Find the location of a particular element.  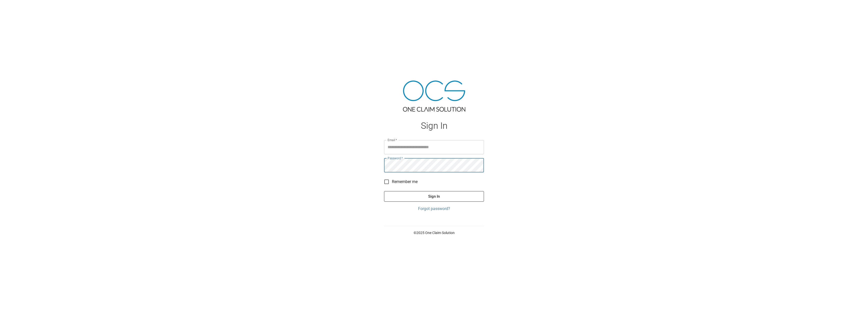

h1: Sign In is located at coordinates (434, 126).